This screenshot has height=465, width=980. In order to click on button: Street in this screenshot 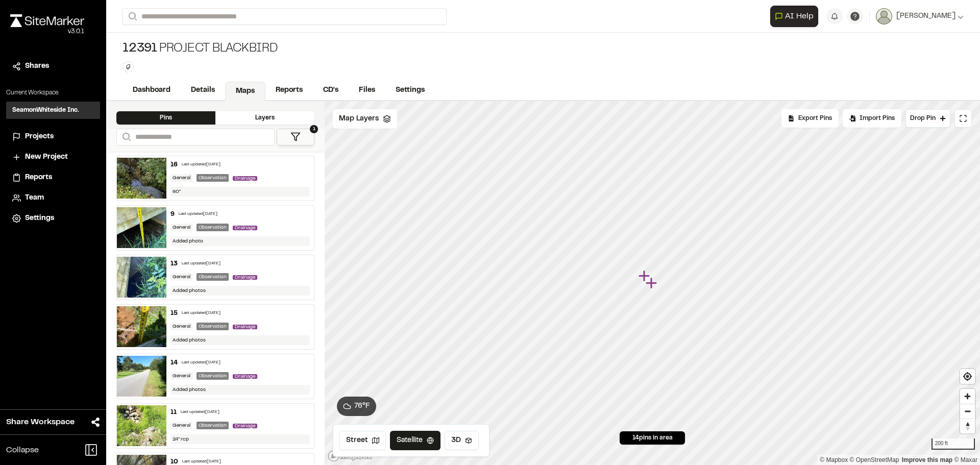, I will do `click(362, 441)`.